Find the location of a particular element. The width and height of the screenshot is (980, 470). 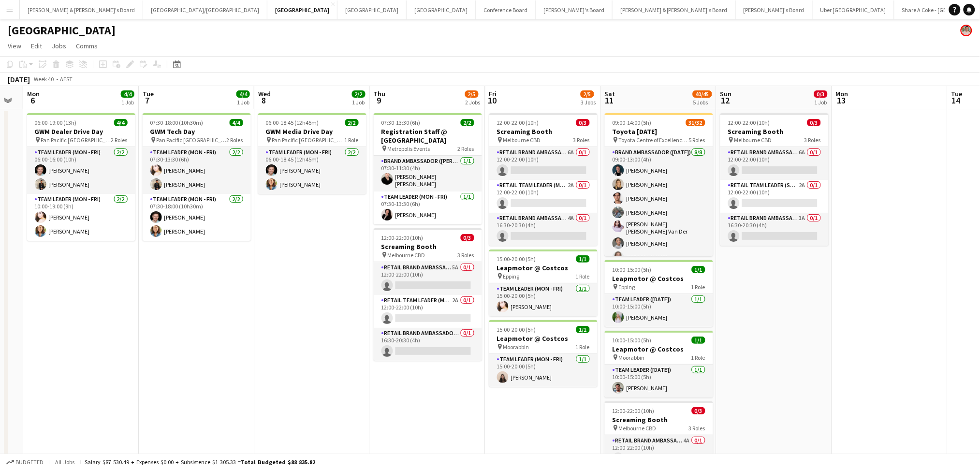

app-user-avatar: Arrence Torres is located at coordinates (966, 30).